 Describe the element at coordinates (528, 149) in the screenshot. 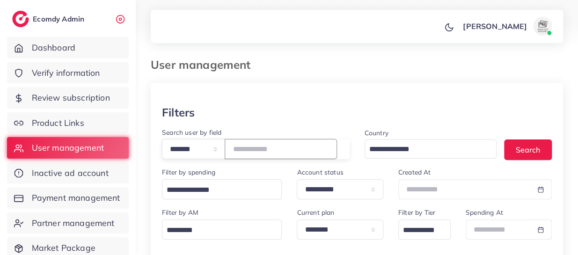

I see `button: Search` at that location.